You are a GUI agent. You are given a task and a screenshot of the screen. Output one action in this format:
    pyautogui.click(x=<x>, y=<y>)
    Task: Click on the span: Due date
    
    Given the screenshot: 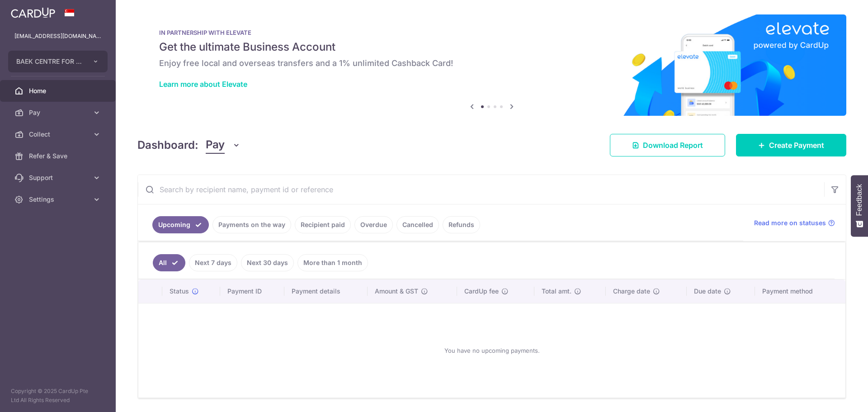 What is the action you would take?
    pyautogui.click(x=707, y=291)
    